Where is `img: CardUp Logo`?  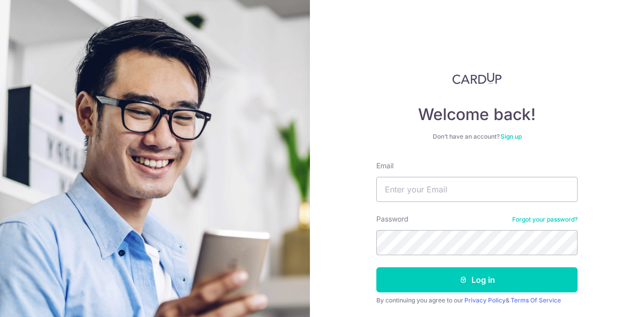
img: CardUp Logo is located at coordinates (477, 79).